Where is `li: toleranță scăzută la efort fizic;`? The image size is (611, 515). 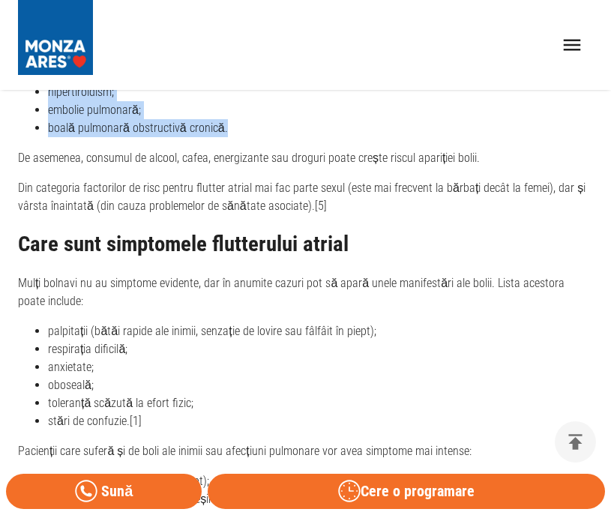
li: toleranță scăzută la efort fizic; is located at coordinates (320, 403).